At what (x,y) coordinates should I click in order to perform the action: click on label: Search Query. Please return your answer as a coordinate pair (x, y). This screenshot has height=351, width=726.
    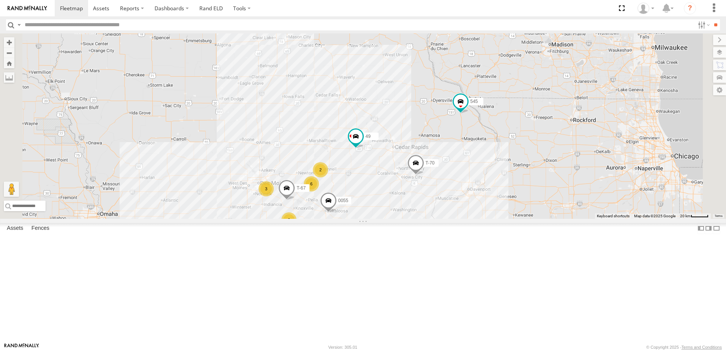
    Looking at the image, I should click on (19, 25).